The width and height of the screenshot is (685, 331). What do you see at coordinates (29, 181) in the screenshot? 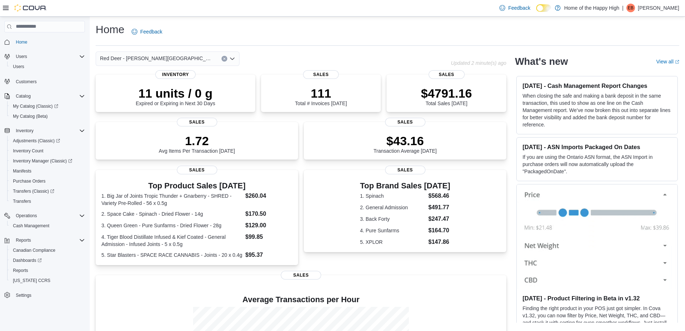
I see `a: Purchase Orders` at bounding box center [29, 181].